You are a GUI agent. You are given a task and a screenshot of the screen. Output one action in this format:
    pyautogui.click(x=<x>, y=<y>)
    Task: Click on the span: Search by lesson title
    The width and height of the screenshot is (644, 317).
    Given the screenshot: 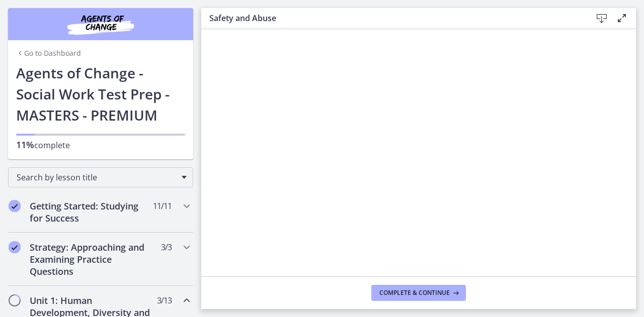 What is the action you would take?
    pyautogui.click(x=96, y=177)
    